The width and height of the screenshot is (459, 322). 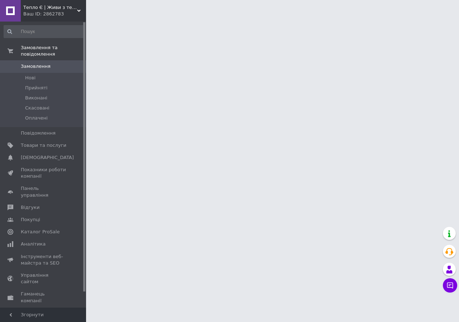 I want to click on span: Замовлення та повідомлення, so click(x=53, y=51).